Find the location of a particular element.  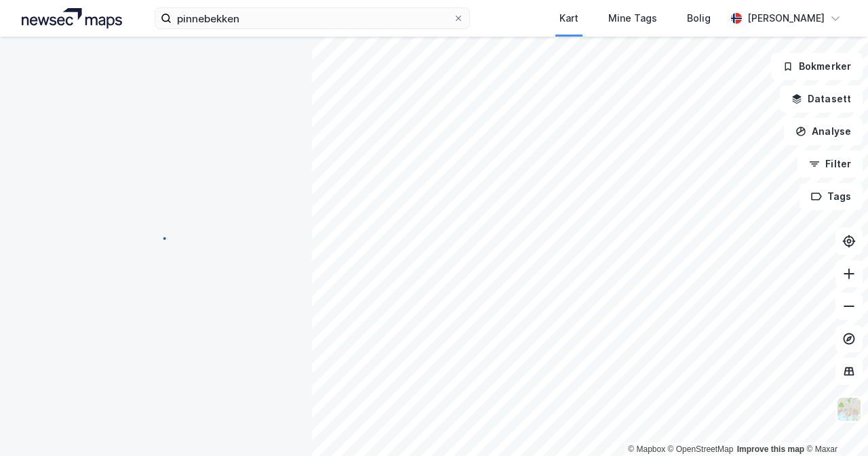

a: Mapbox is located at coordinates (646, 449).